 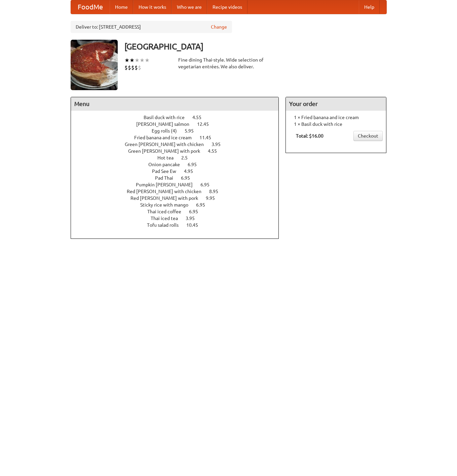 I want to click on a: Basil duck with rice 4.55, so click(x=178, y=117).